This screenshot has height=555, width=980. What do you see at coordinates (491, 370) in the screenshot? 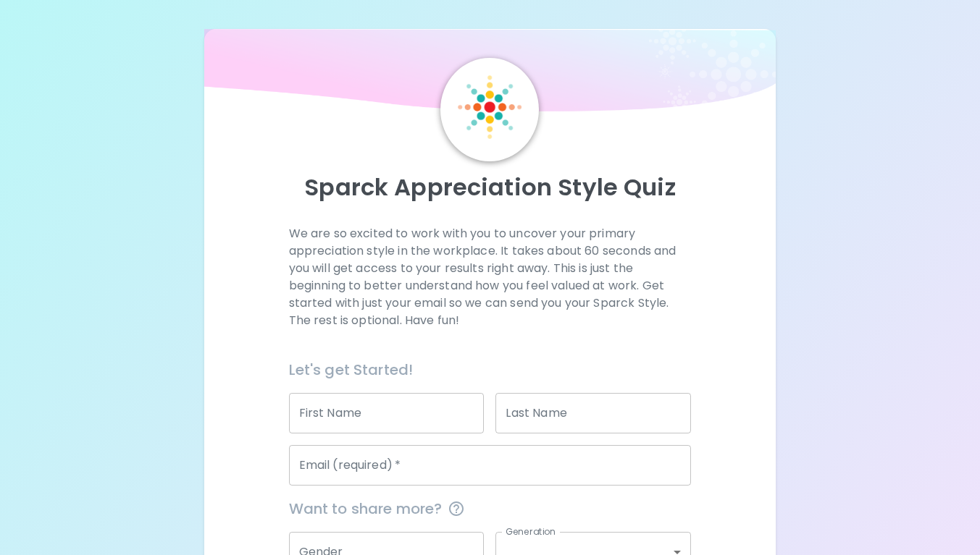
I see `h6: Let's get Started!` at bounding box center [491, 370].